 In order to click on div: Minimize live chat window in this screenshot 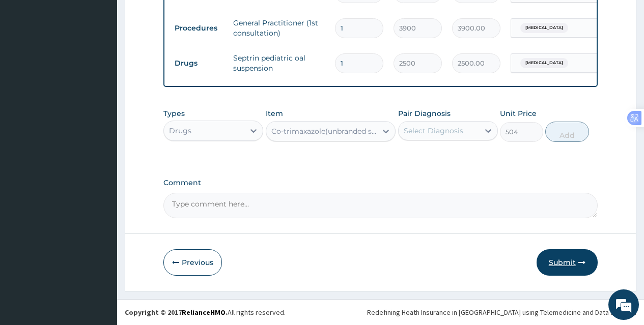, I will do `click(179, 17)`.